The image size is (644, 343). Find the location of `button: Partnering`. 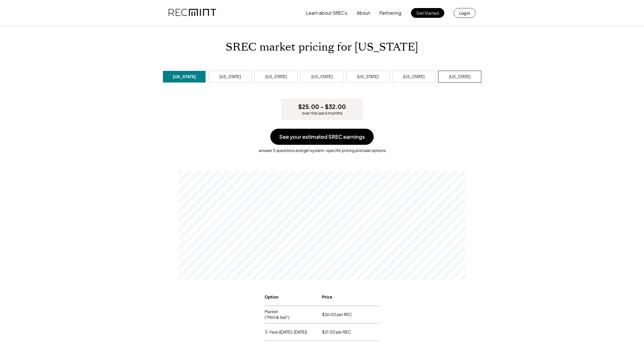

button: Partnering is located at coordinates (390, 13).